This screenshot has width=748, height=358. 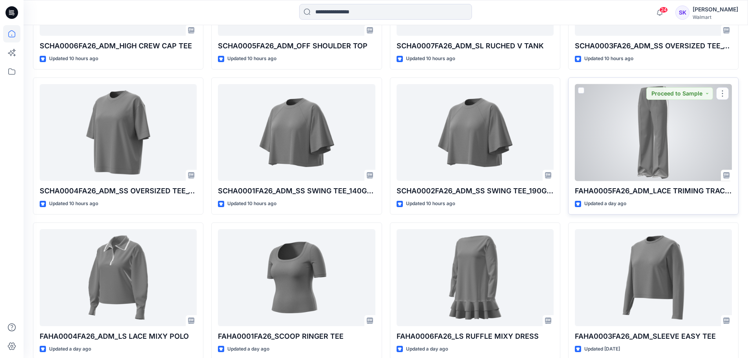 What do you see at coordinates (297, 132) in the screenshot?
I see `a: SCHA0001FA26_ADM_SS SWING TEE_140GSM` at bounding box center [297, 132].